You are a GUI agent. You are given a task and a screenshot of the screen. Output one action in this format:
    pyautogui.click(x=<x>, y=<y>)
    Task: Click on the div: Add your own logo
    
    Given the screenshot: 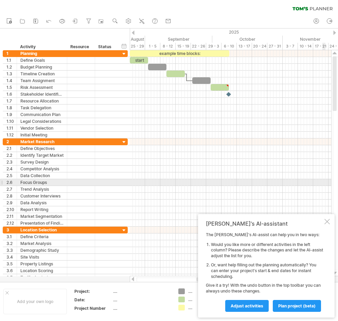 What is the action you would take?
    pyautogui.click(x=35, y=301)
    